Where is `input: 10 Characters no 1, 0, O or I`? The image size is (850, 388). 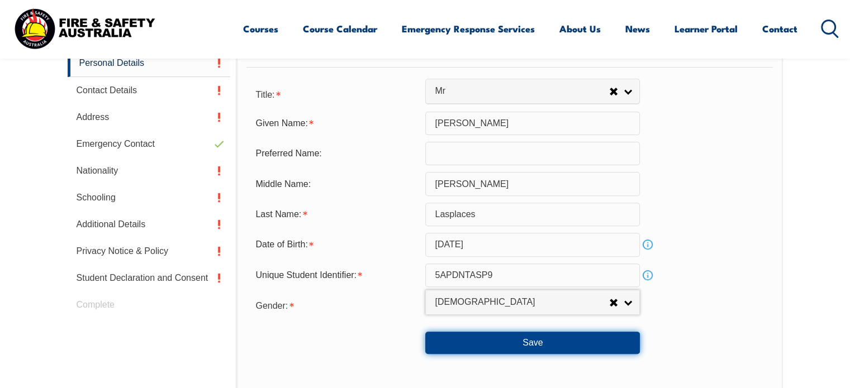 input: 10 Characters no 1, 0, O or I is located at coordinates (533, 276).